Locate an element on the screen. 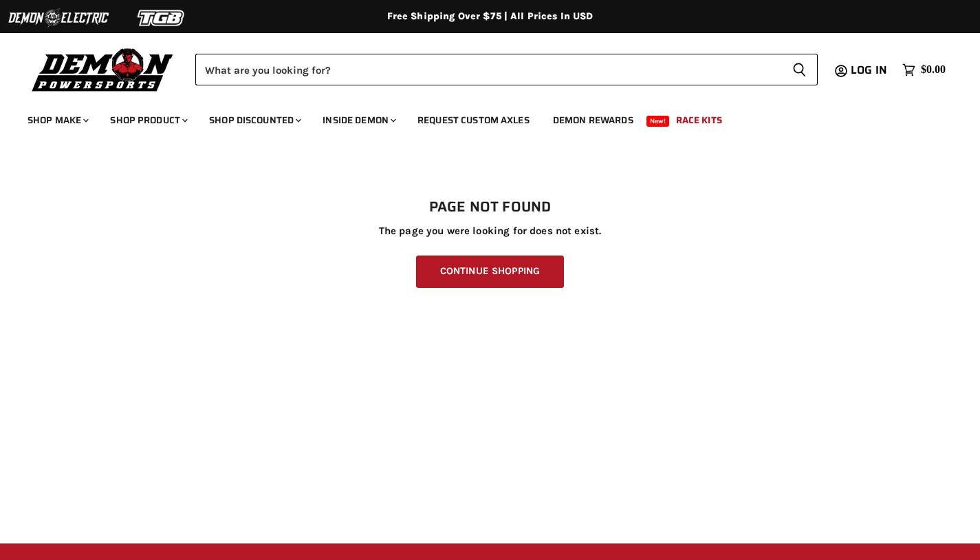  a: Inside Demon is located at coordinates (359, 120).